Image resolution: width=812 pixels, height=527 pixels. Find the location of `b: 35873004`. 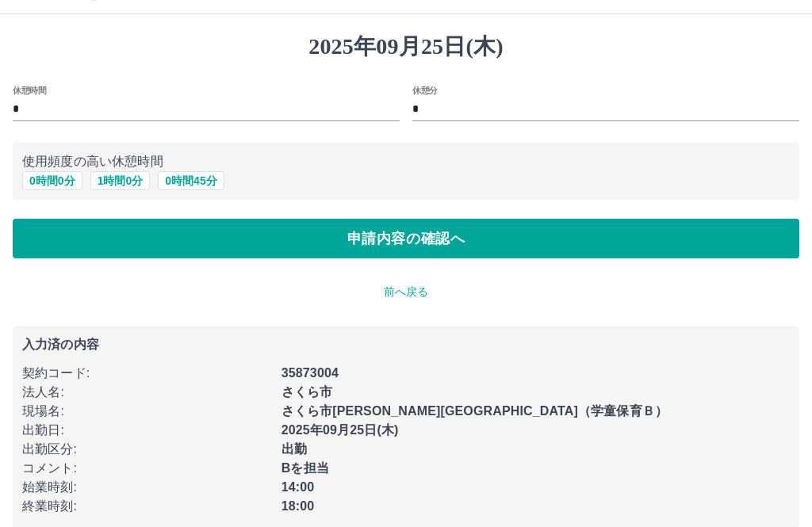

b: 35873004 is located at coordinates (310, 374).